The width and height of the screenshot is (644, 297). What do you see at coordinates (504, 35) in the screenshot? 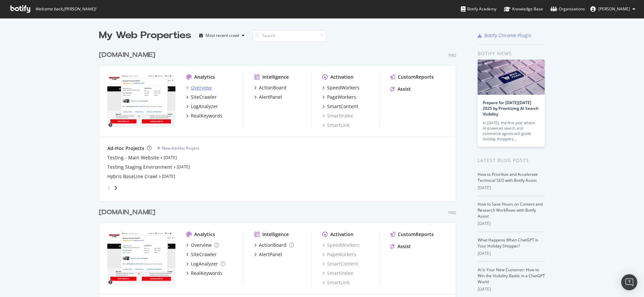
I see `a: Botify Chrome Plugin` at bounding box center [504, 35].